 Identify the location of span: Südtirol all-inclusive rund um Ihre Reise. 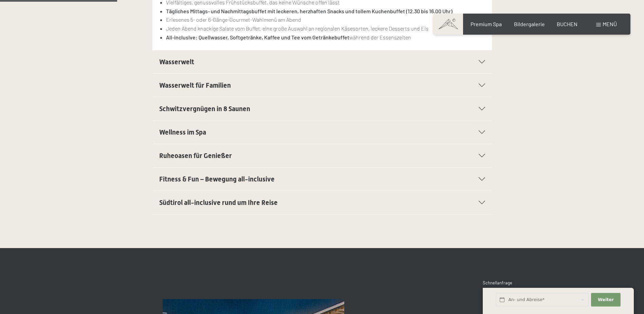
(218, 202).